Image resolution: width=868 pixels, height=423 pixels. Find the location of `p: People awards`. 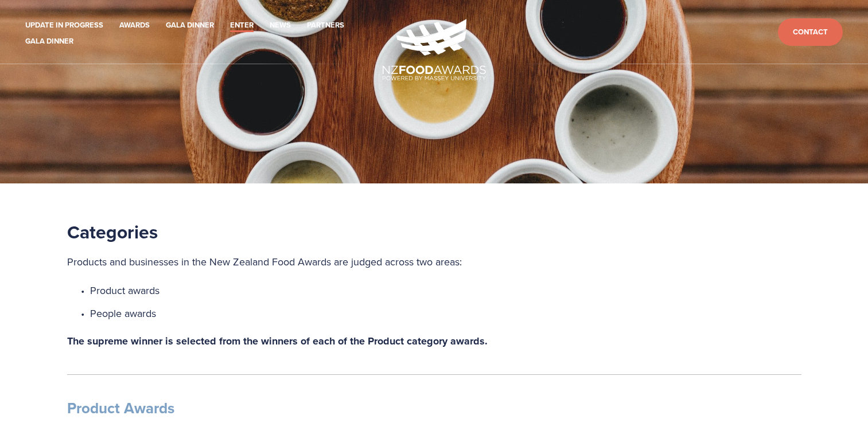

p: People awards is located at coordinates (446, 314).